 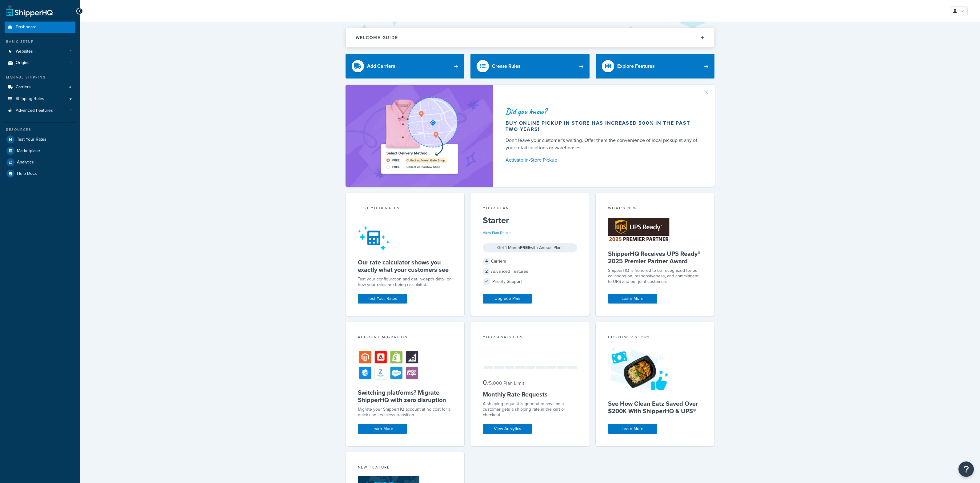 I want to click on div: Don't leave your customer's waiting. Offer them the convenience of local pickup at any of your re..., so click(x=603, y=144).